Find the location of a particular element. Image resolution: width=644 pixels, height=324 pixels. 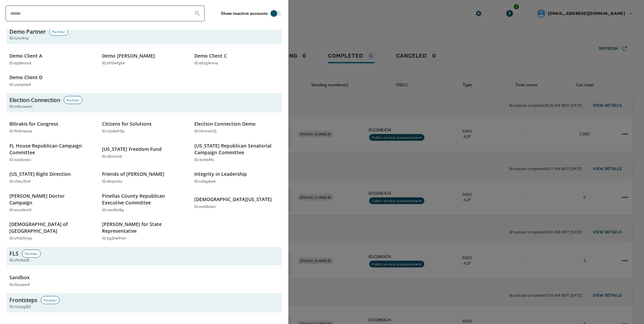

p: Demo Client C is located at coordinates (210, 56).